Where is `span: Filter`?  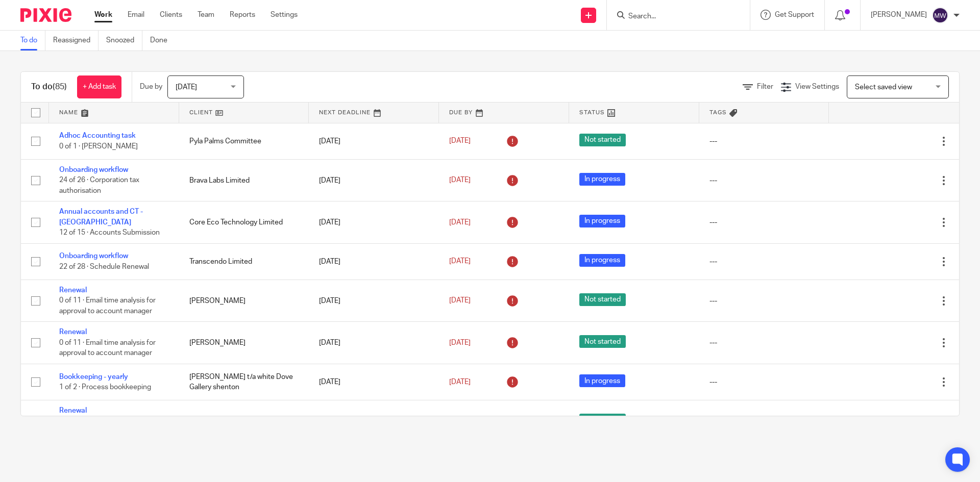 span: Filter is located at coordinates (765, 87).